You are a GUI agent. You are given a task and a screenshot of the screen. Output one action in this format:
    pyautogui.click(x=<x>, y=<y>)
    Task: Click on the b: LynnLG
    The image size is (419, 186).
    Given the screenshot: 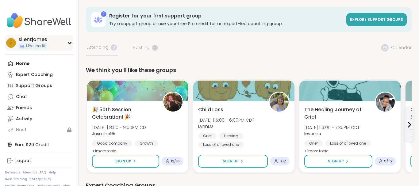 What is the action you would take?
    pyautogui.click(x=206, y=126)
    